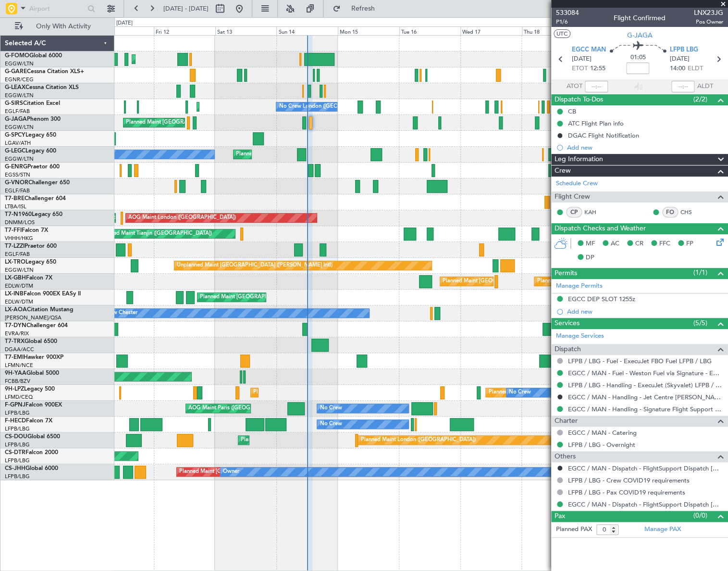  What do you see at coordinates (116, 314) in the screenshot?
I see `div: No Crew Chester` at bounding box center [116, 314].